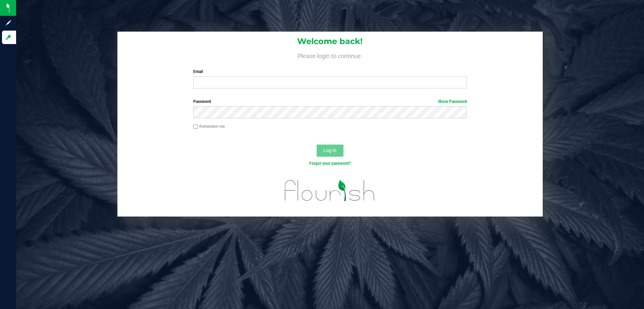 The height and width of the screenshot is (309, 644). I want to click on button: Log In, so click(330, 151).